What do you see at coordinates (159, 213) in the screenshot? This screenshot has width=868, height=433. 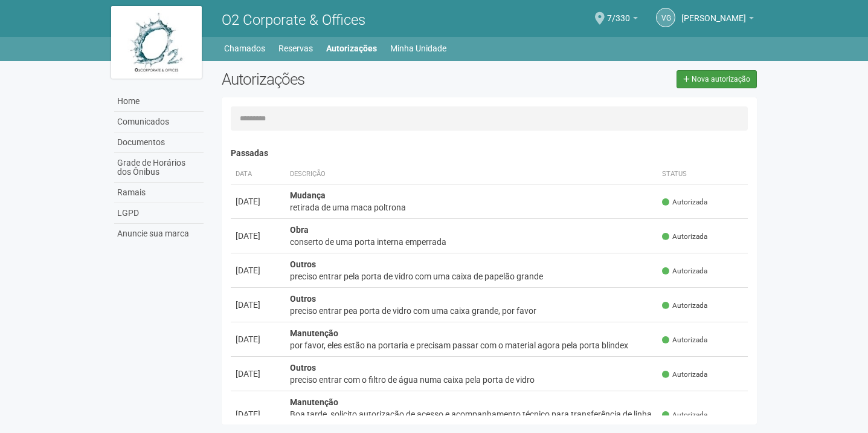 I see `a: LGPD` at bounding box center [159, 213].